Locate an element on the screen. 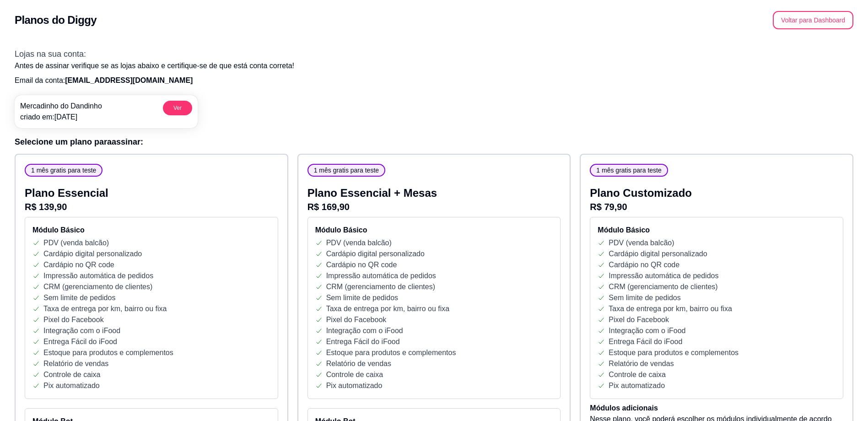  h3: Lojas na sua conta: is located at coordinates (434, 54).